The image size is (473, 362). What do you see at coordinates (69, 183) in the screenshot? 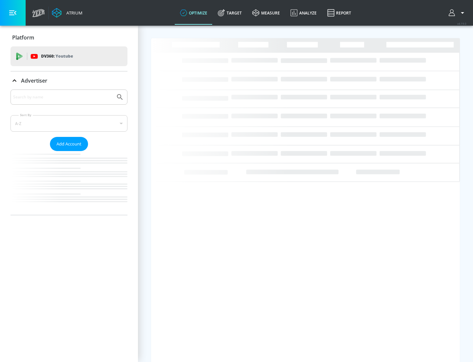
I see `nav: list of Advertiser` at bounding box center [69, 183].